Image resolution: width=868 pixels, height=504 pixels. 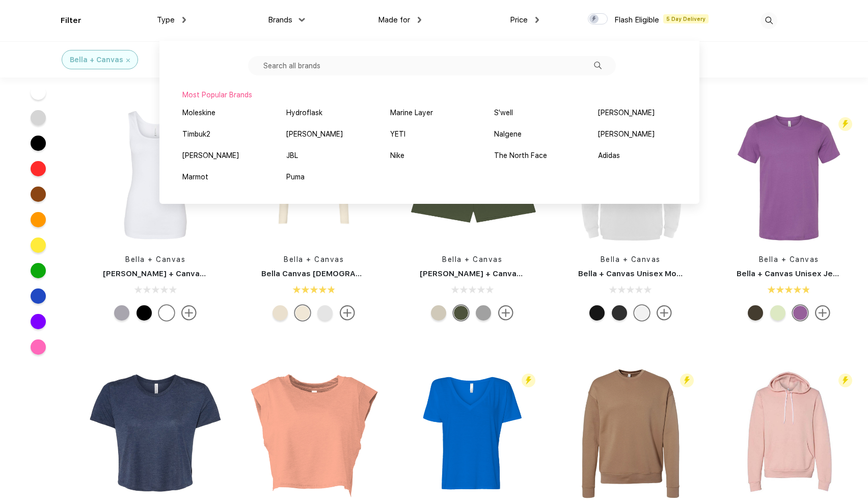 What do you see at coordinates (507, 134) in the screenshot?
I see `div: Nalgene` at bounding box center [507, 134].